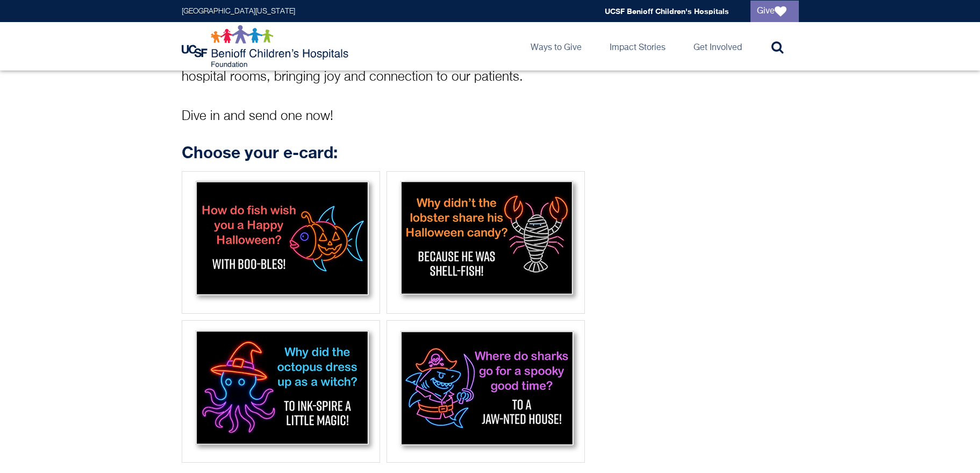 This screenshot has width=980, height=473. Describe the element at coordinates (266, 46) in the screenshot. I see `img: Logo for UCSF Benioff Children's Hospitals Foundation` at that location.